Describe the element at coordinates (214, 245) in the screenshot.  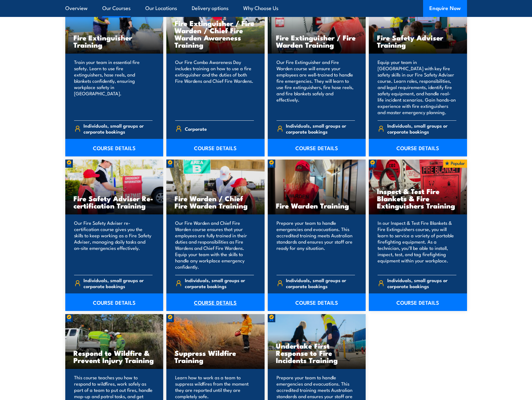
I see `p: Our Fire Warden and Chief Fire Warden course ensures that your employees are fully trained in the...` at that location.